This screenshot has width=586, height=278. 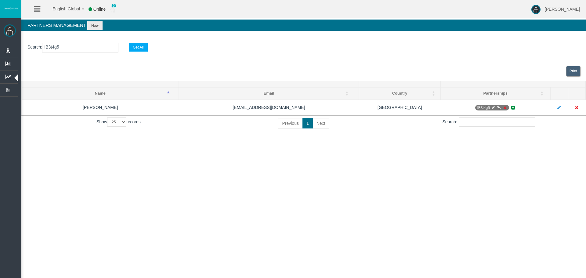 What do you see at coordinates (11, 8) in the screenshot?
I see `img: logo.svg` at bounding box center [11, 8].